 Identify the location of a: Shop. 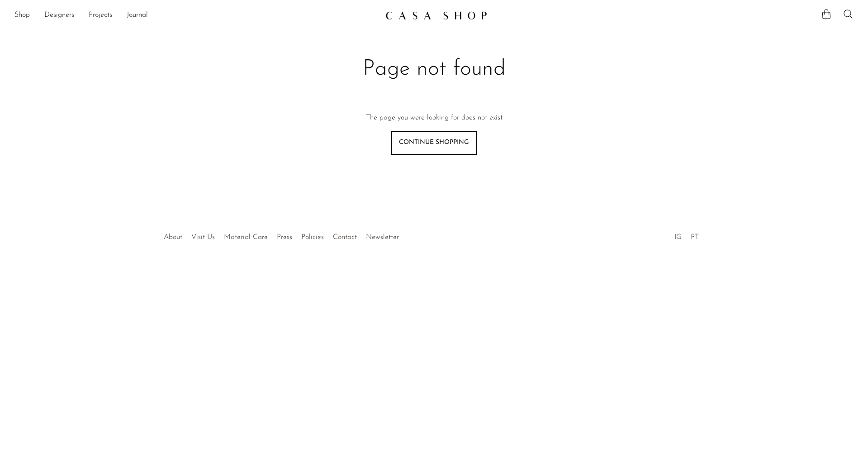
(22, 16).